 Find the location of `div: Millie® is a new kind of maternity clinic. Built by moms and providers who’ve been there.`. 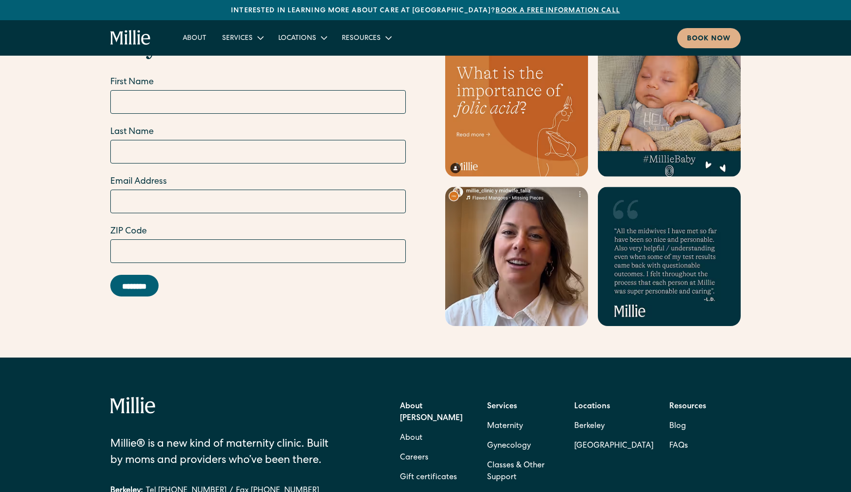

div: Millie® is a new kind of maternity clinic. Built by moms and providers who’ve been there. is located at coordinates (226, 453).